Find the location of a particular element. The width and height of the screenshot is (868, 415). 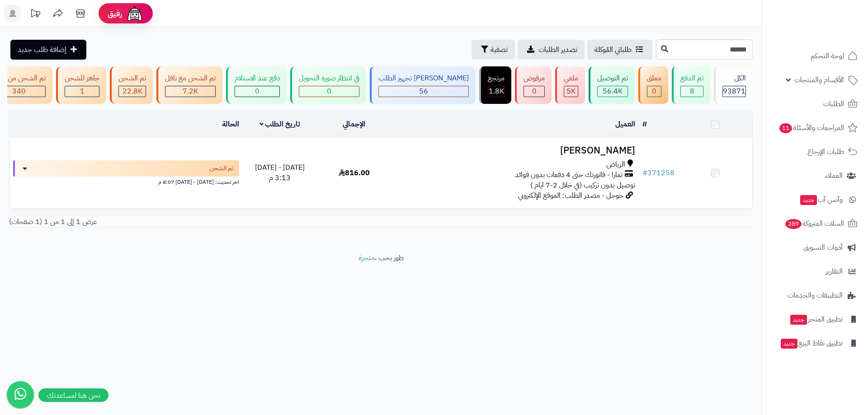

span: وآتس آب is located at coordinates (821, 199).